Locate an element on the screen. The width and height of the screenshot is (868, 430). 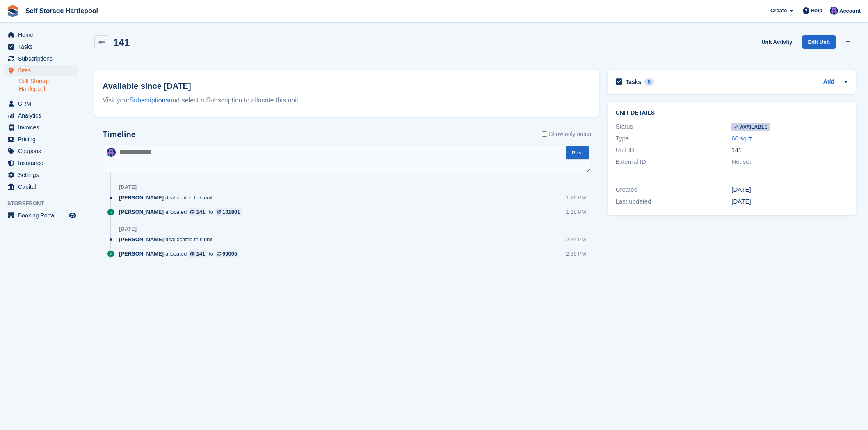
h2: Unit details is located at coordinates (731, 113).